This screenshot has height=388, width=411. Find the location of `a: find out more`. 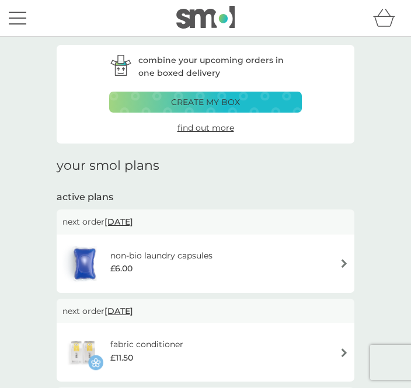

a: find out more is located at coordinates (205, 128).